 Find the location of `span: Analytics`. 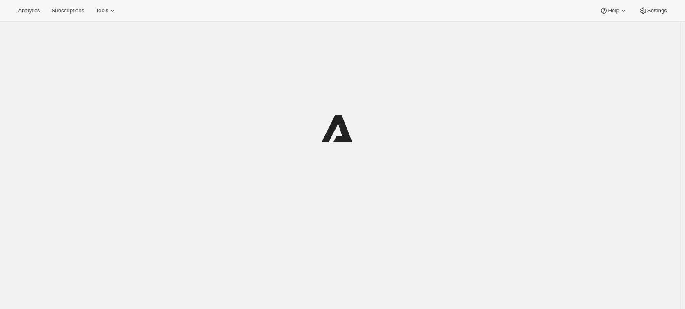

span: Analytics is located at coordinates (29, 11).